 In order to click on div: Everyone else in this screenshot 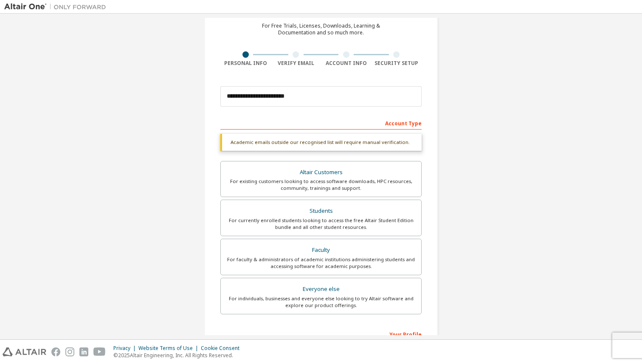, I will do `click(321, 289)`.